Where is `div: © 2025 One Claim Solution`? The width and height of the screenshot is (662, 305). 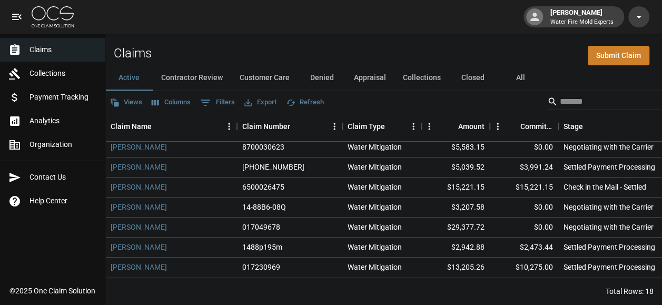
div: © 2025 One Claim Solution is located at coordinates (52, 291).